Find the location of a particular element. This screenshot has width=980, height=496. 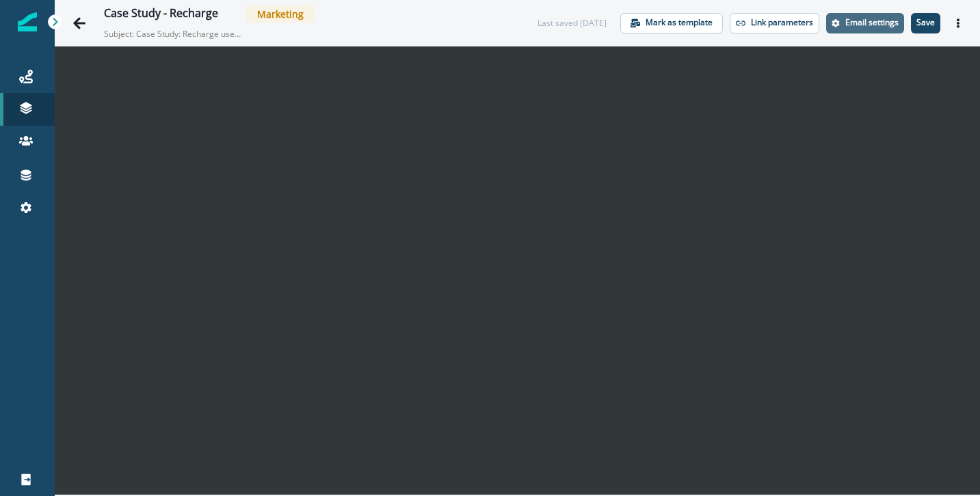

button: Mark as template is located at coordinates (672, 23).